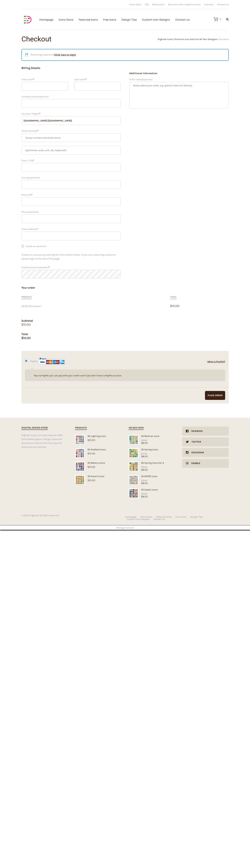 The height and width of the screenshot is (868, 250). What do you see at coordinates (71, 131) in the screenshot?
I see `label: Street address` at bounding box center [71, 131].